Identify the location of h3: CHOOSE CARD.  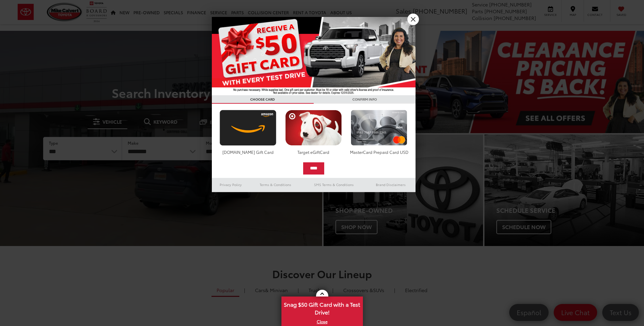
(263, 100).